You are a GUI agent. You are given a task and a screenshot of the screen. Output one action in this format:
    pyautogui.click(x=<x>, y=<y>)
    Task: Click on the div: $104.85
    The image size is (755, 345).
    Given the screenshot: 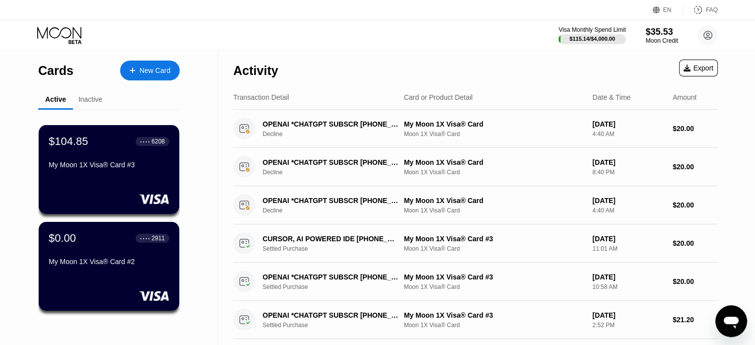 What is the action you would take?
    pyautogui.click(x=68, y=141)
    